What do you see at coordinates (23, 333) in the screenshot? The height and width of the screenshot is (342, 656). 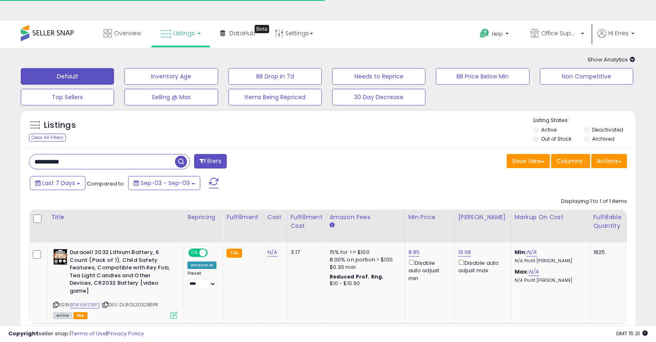 I see `strong: Copyright` at bounding box center [23, 333].